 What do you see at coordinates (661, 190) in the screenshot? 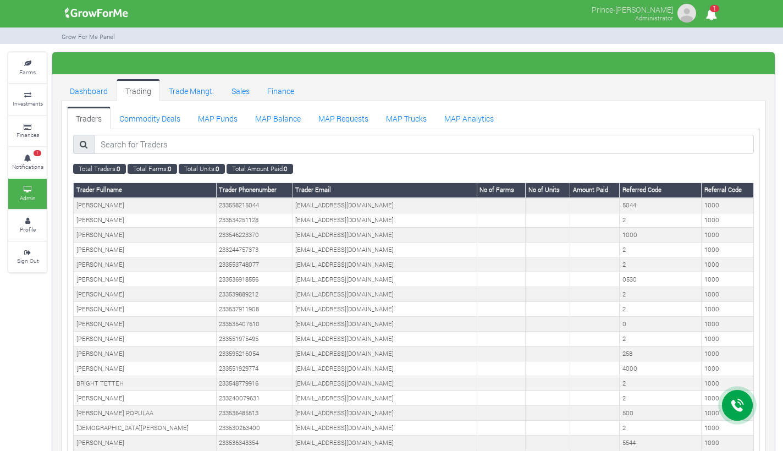
I see `th: Referred Code` at bounding box center [661, 190].